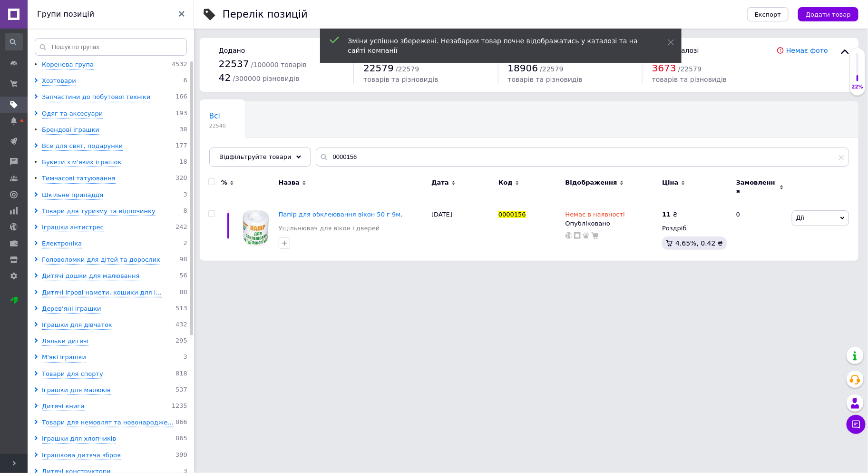 The height and width of the screenshot is (473, 868). I want to click on div: Товари для туризму та відпочинку, so click(98, 211).